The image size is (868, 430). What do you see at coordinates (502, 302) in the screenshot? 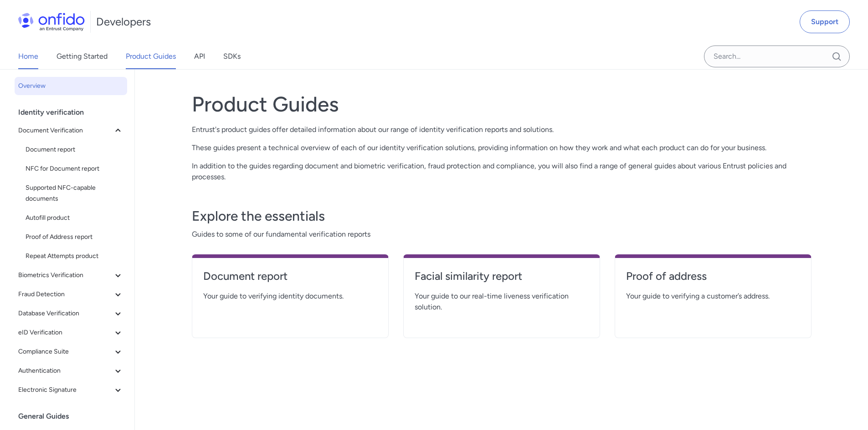
I see `span: Your guide to our real-time liveness verification solution.` at bounding box center [502, 302].